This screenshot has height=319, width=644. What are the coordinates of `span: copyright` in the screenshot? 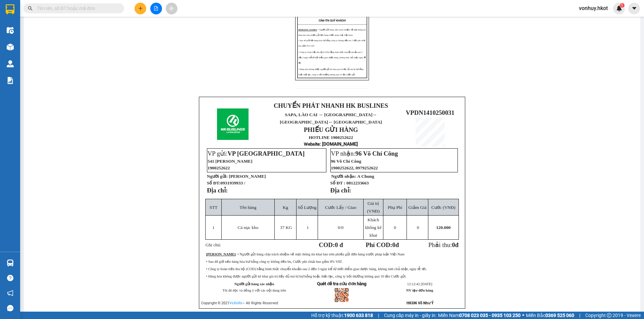 It's located at (609, 315).